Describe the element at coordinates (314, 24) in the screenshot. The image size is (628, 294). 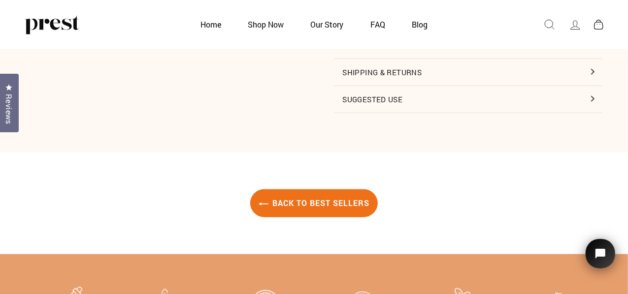
I see `ul: Primary` at that location.